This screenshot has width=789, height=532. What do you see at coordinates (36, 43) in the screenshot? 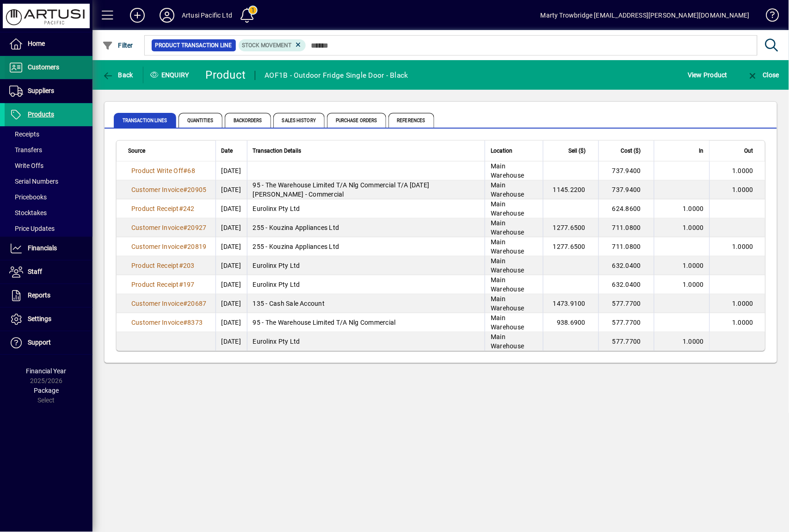
I see `span: Home` at bounding box center [36, 43].